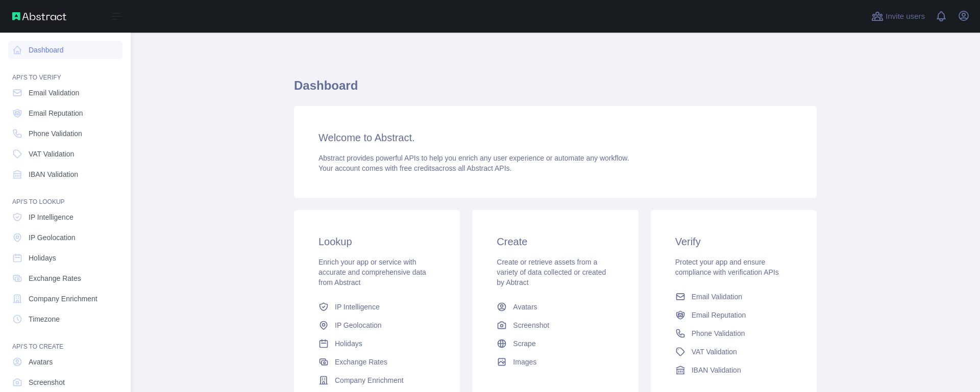  What do you see at coordinates (524, 362) in the screenshot?
I see `span: Images` at bounding box center [524, 362].